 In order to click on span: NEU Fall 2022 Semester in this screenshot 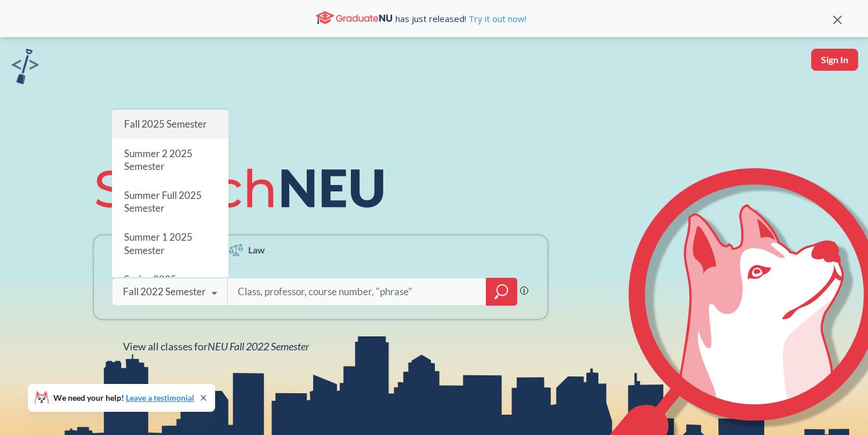, I will do `click(258, 346)`.